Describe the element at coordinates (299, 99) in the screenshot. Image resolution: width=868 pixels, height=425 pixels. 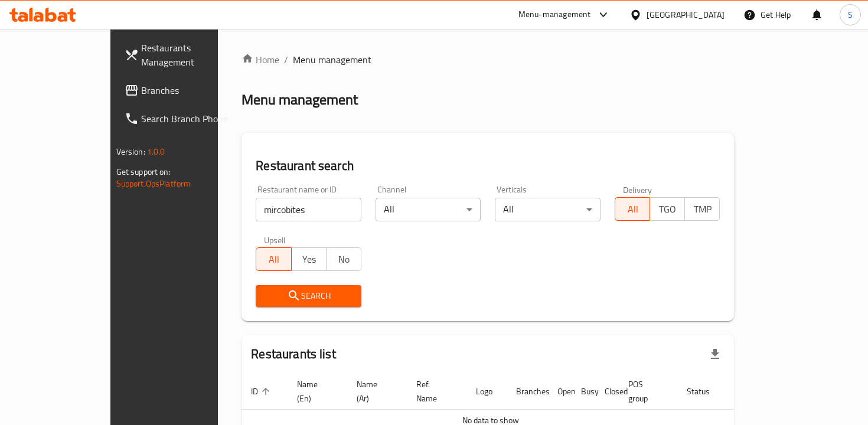
I see `h2: Menu management` at that location.